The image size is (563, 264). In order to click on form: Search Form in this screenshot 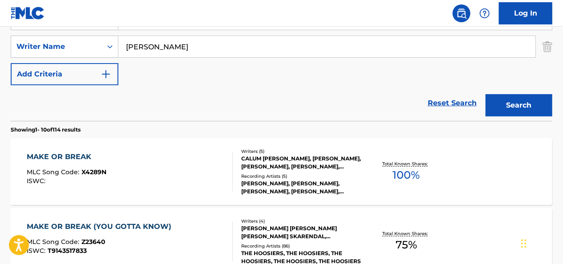, I will do `click(281, 65)`.